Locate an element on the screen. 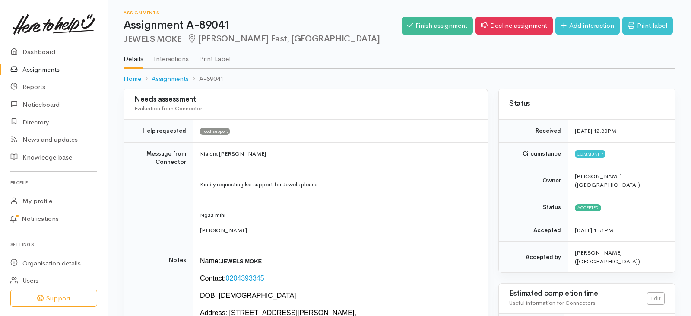 The image size is (691, 316). button: Support is located at coordinates (54, 298).